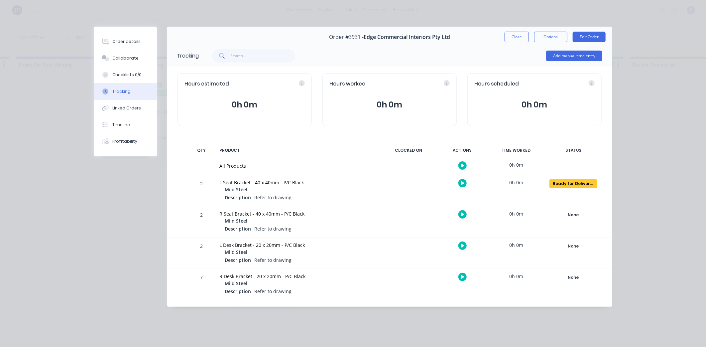 This screenshot has height=347, width=706. Describe the element at coordinates (125, 75) in the screenshot. I see `button: Checklists 0/0` at that location.